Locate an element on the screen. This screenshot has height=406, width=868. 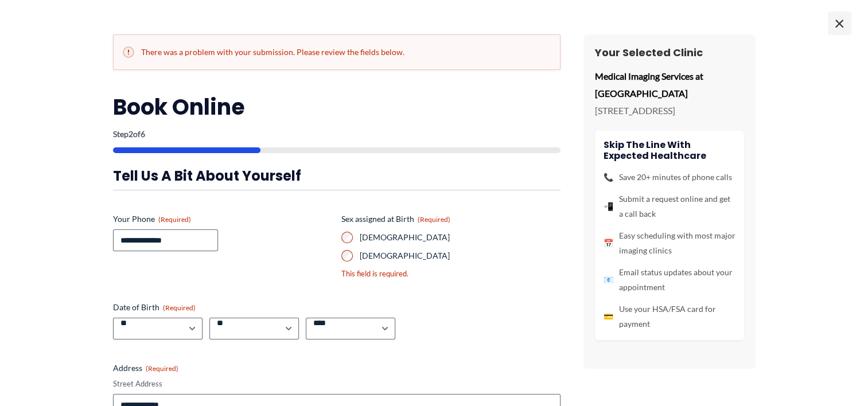
span: 2 is located at coordinates (130, 134).